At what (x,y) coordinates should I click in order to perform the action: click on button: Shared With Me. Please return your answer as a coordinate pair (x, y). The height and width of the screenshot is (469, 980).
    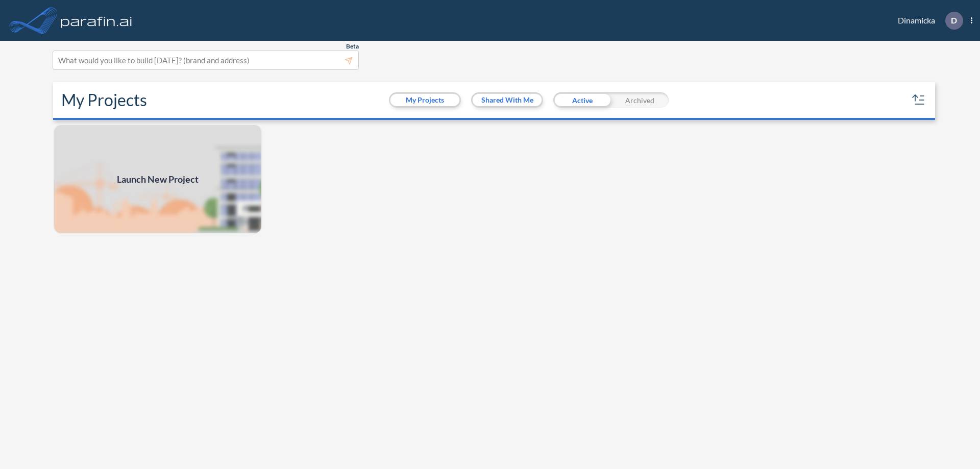
    Looking at the image, I should click on (507, 100).